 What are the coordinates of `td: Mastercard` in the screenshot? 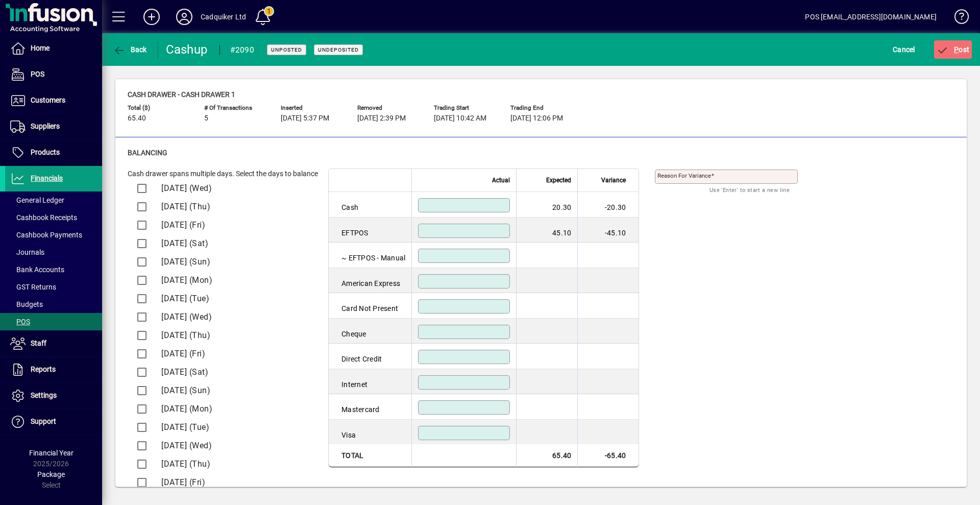 It's located at (370, 407).